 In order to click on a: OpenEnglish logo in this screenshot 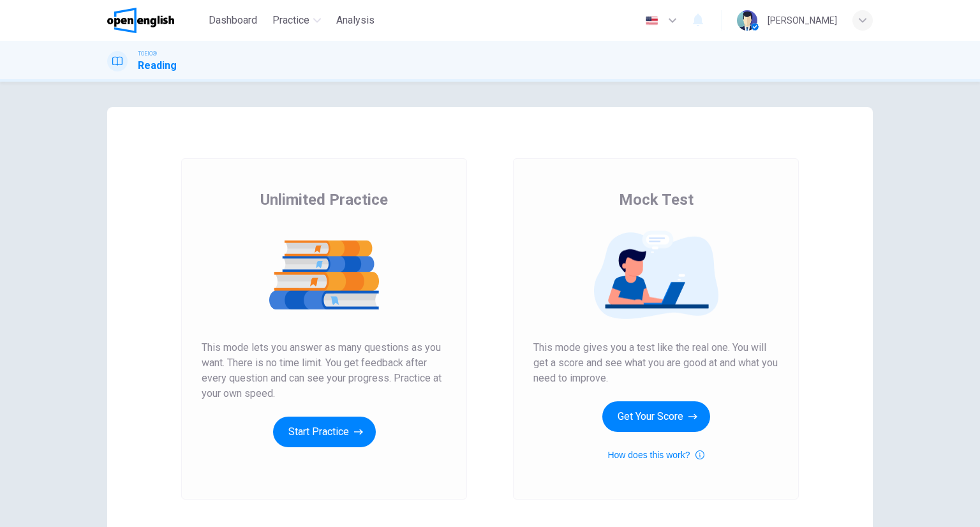, I will do `click(155, 20)`.